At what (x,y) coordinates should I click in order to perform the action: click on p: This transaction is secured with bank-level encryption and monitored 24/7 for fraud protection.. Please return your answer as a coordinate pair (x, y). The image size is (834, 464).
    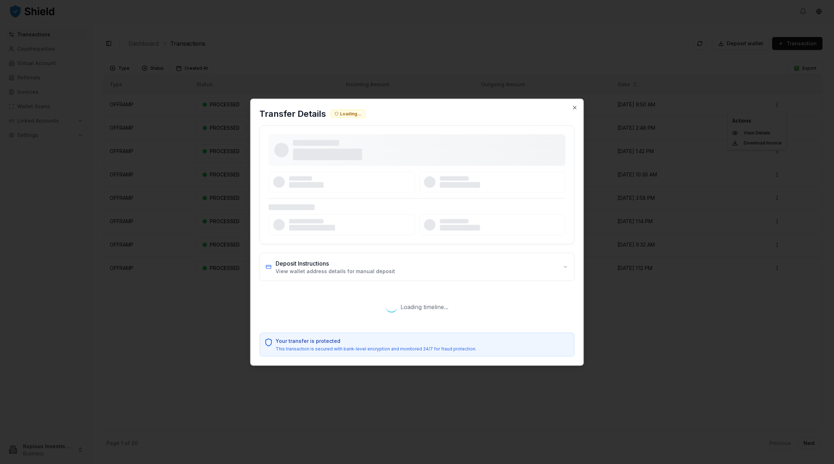
    Looking at the image, I should click on (376, 349).